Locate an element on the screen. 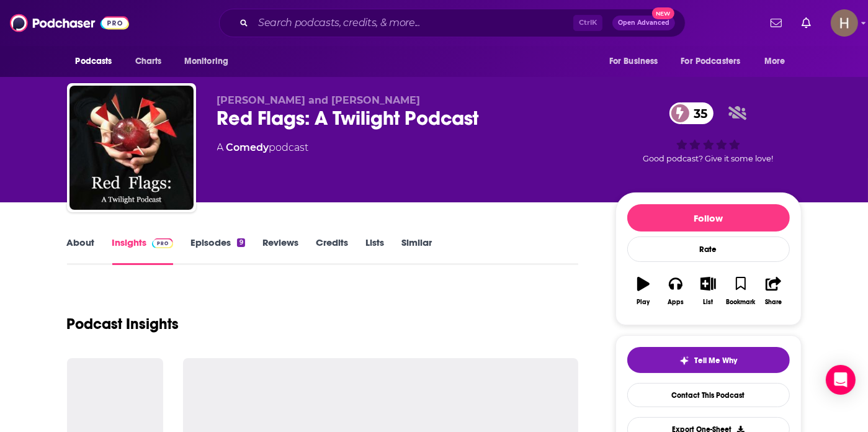 The image size is (868, 432). button: Apps is located at coordinates (676, 291).